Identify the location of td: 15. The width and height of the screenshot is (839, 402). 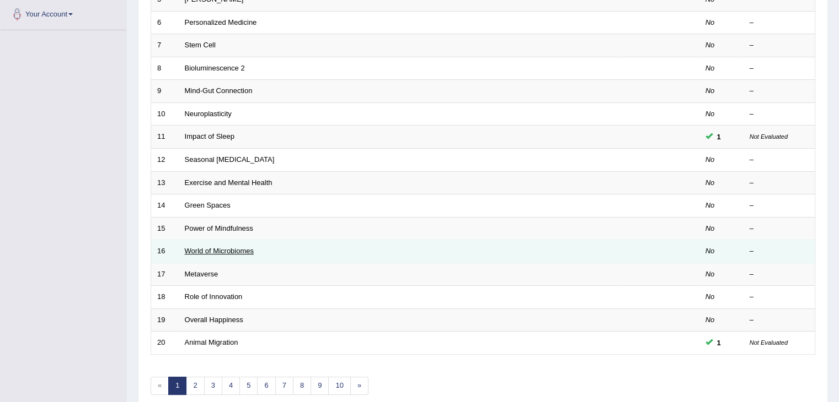
(165, 229).